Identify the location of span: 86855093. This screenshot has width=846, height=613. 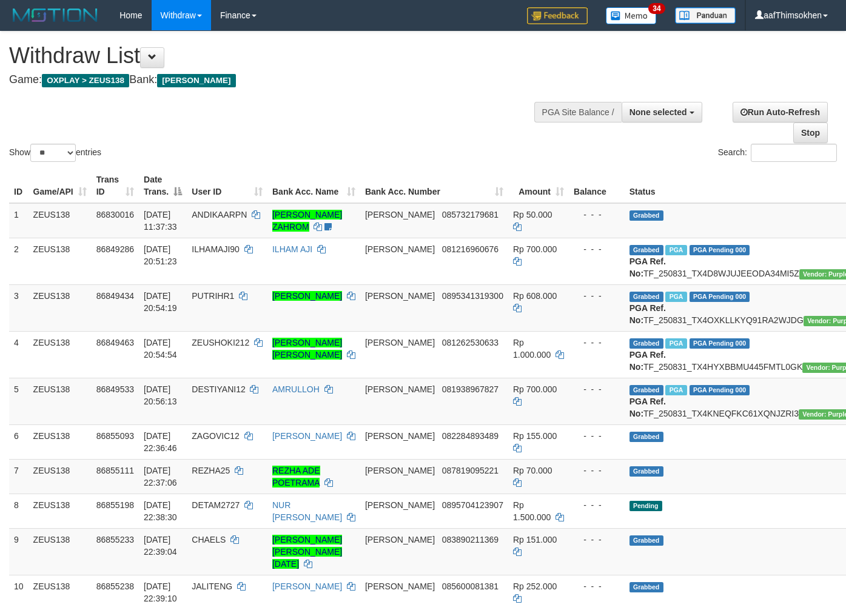
(115, 436).